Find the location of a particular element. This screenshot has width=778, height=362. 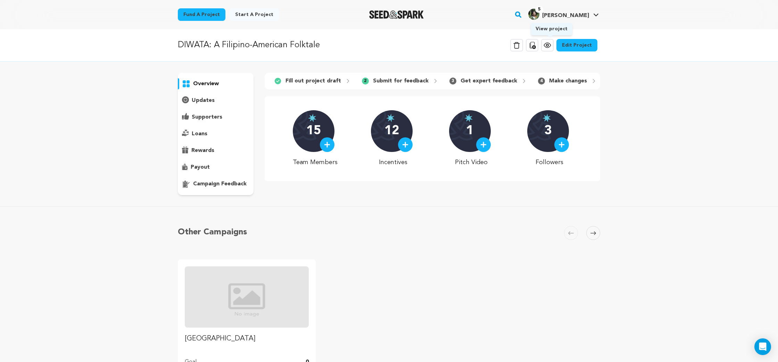

span: 5 is located at coordinates (539, 9).